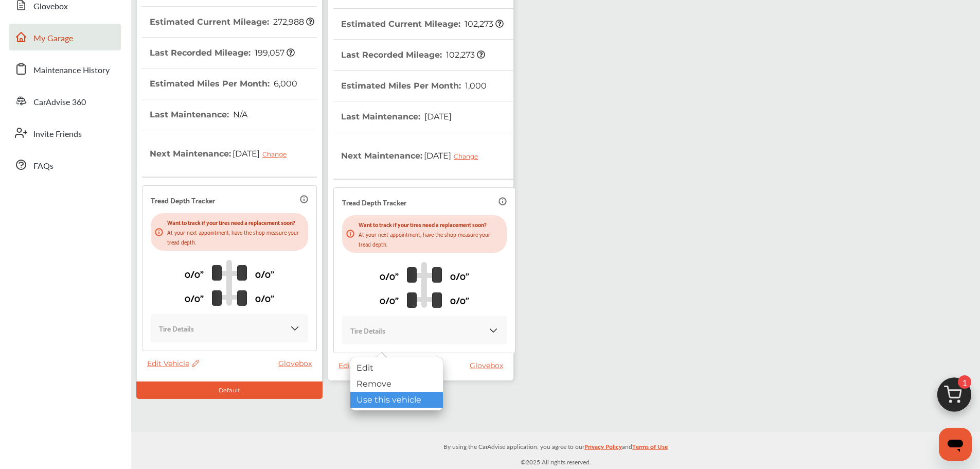  Describe the element at coordinates (229, 390) in the screenshot. I see `div: Default` at that location.